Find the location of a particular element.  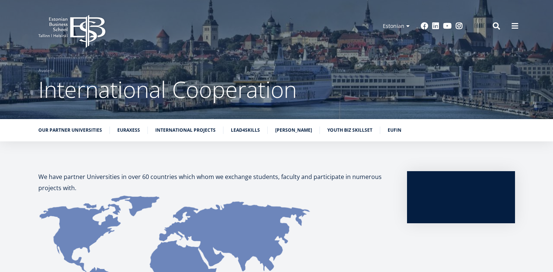

a: Youtube is located at coordinates (447, 26).